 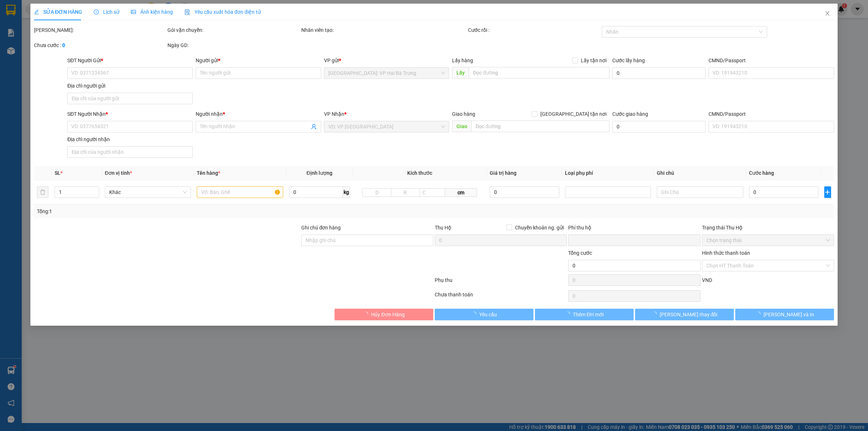 I want to click on strong: CSKH:, so click(x=29, y=34).